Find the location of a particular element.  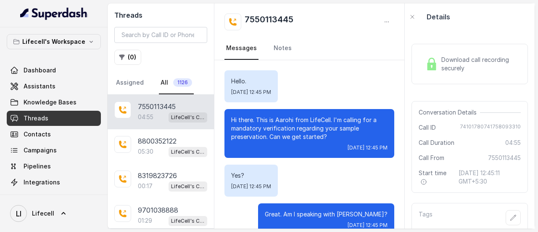

span: Campaigns is located at coordinates (40, 150).